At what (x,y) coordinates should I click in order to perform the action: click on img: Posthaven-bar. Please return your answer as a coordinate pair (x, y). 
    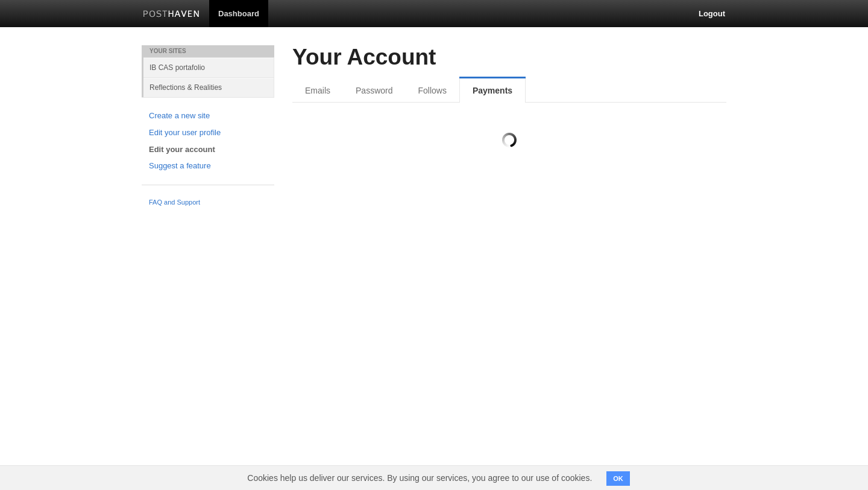
    Looking at the image, I should click on (171, 14).